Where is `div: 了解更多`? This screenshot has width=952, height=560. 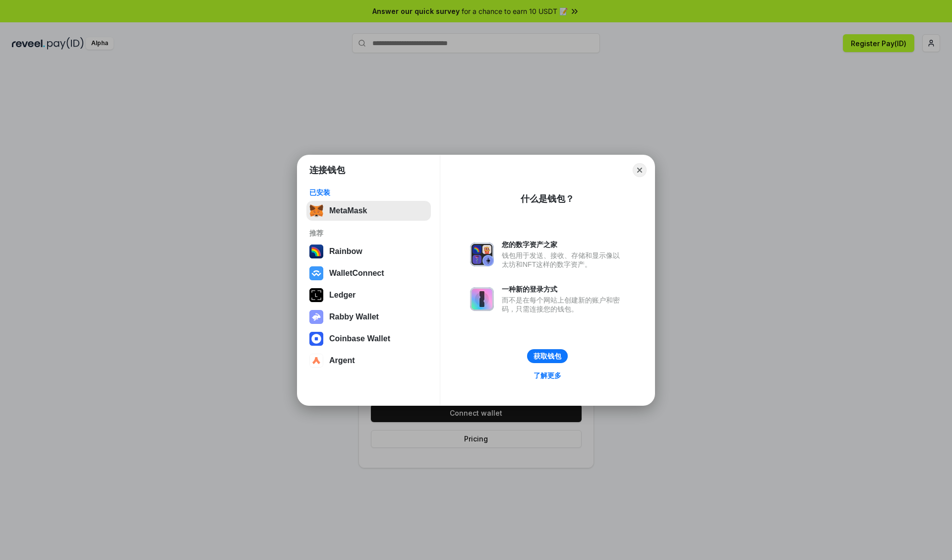 div: 了解更多 is located at coordinates (547, 375).